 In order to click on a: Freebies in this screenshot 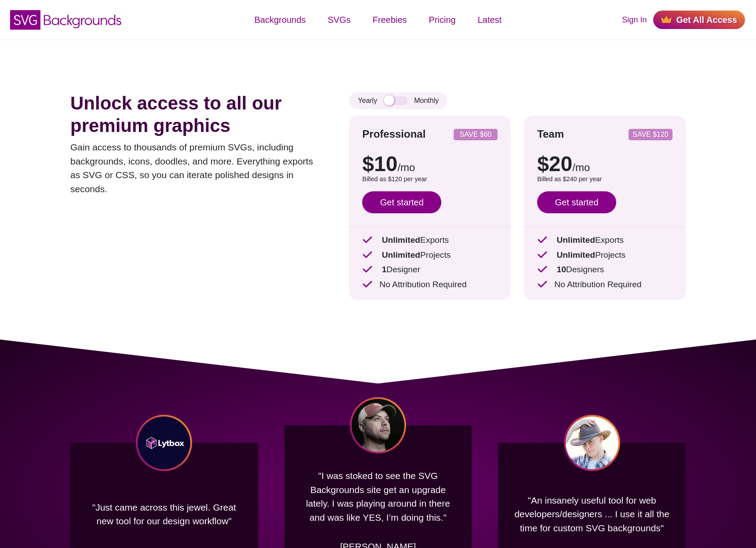, I will do `click(390, 19)`.